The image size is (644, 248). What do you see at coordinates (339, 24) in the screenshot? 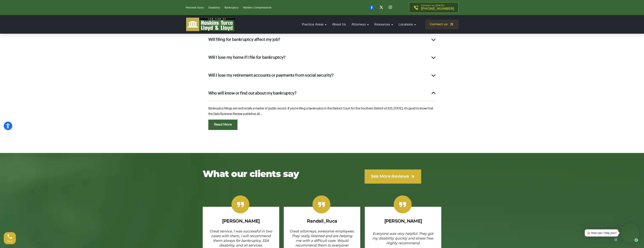
I see `a: About Us` at bounding box center [339, 24].